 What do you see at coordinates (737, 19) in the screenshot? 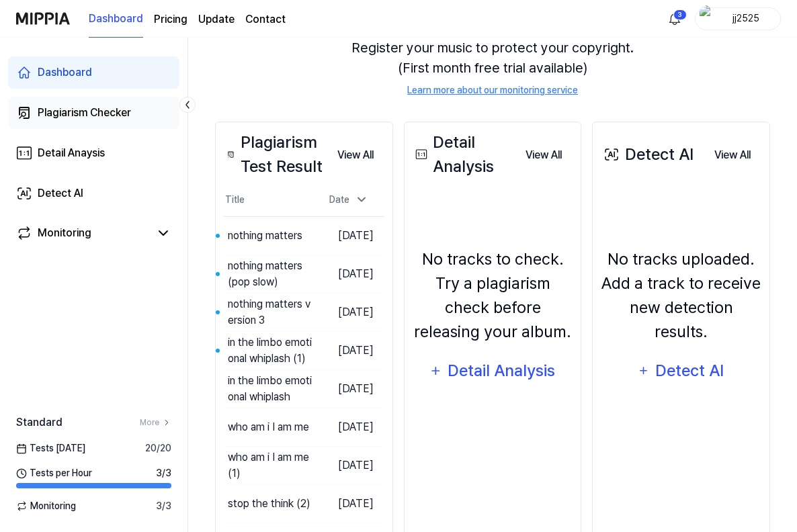
I see `button: profilejj2525` at bounding box center [737, 19].